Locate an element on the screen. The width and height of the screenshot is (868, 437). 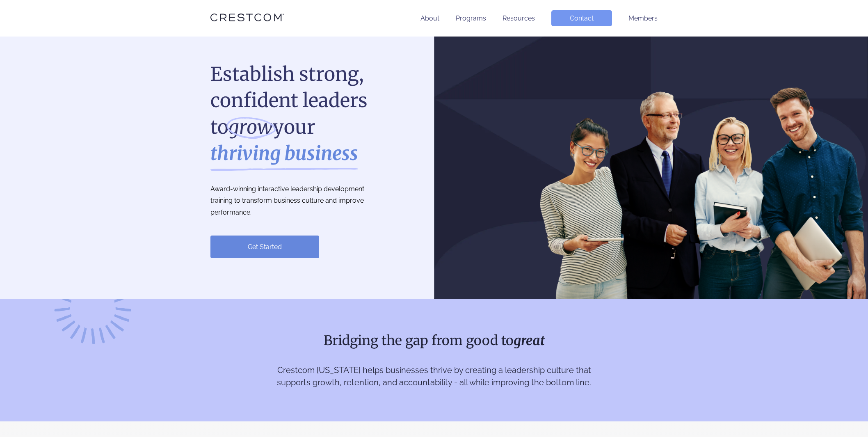
a: Get Started is located at coordinates (265, 247).